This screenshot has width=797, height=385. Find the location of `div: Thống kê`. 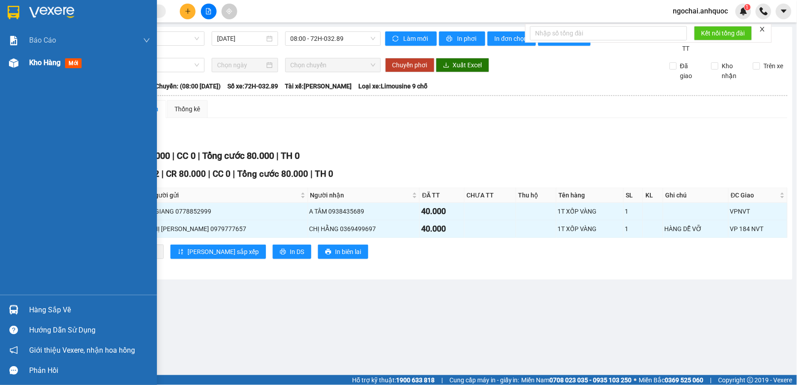

div: Thống kê is located at coordinates (187, 109).